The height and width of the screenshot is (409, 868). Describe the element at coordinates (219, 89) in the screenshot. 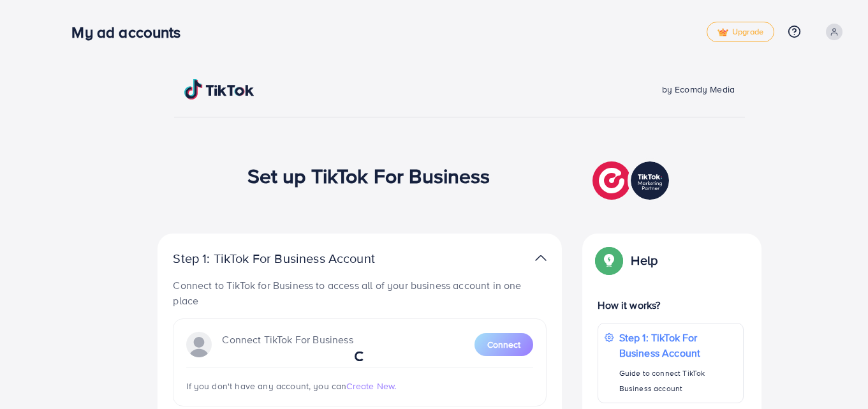

I see `img: TikTok` at that location.